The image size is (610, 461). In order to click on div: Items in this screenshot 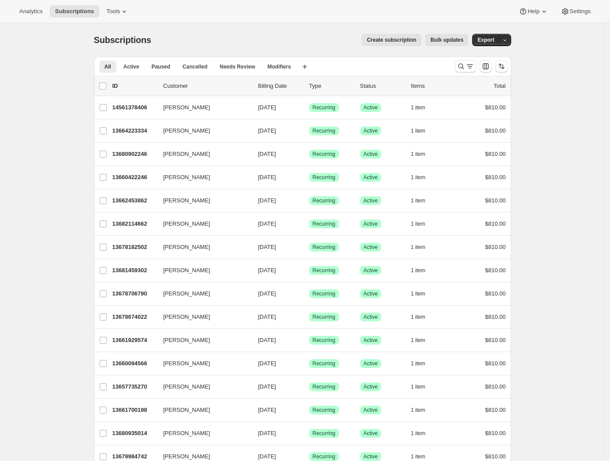, I will do `click(433, 86)`.